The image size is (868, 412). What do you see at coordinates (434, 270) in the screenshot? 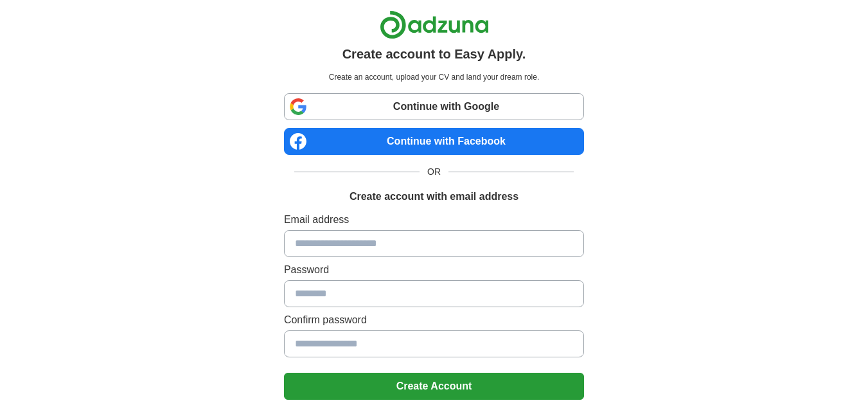
I see `label: Password` at bounding box center [434, 270].